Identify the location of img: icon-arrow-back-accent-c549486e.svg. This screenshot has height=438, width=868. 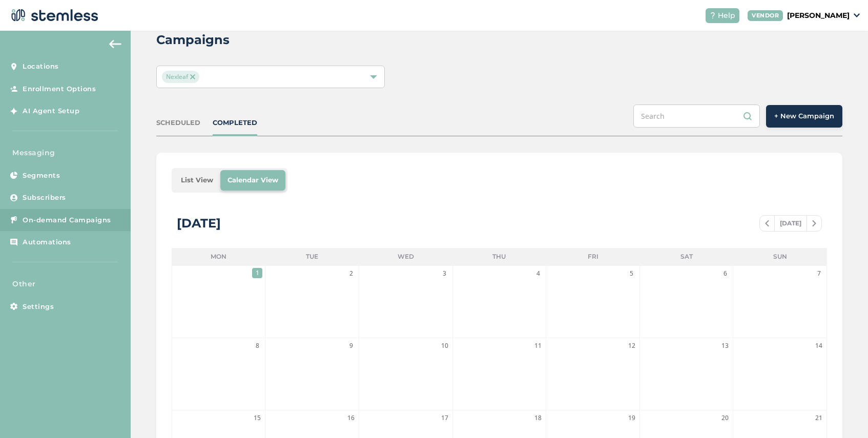
(115, 44).